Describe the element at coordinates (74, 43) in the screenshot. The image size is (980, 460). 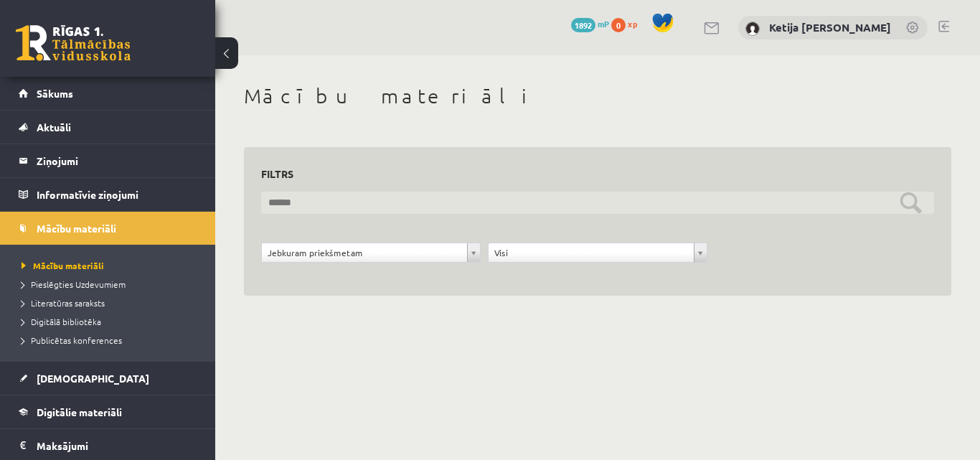
I see `a: Rīgas 1. Tālmācības vidusskola` at that location.